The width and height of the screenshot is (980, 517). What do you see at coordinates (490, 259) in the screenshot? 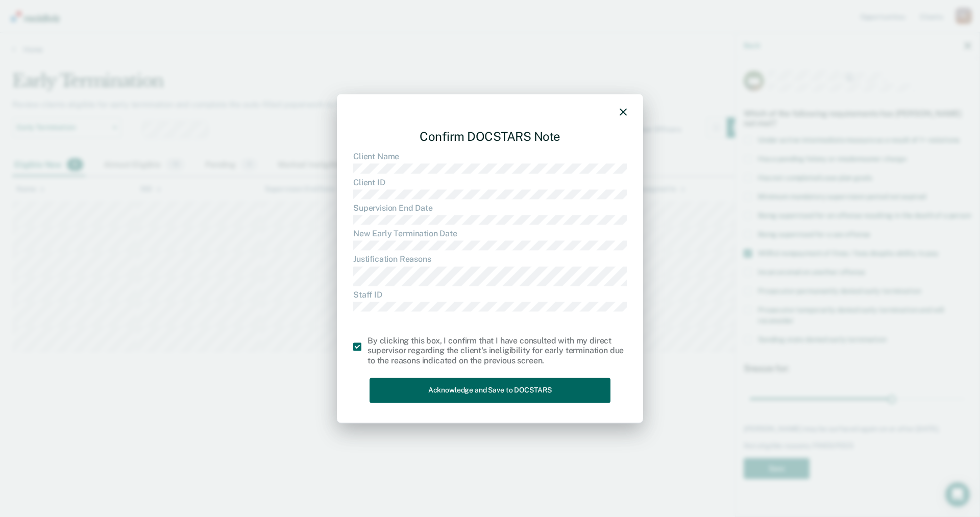
I see `dt: Justification Reasons` at bounding box center [490, 259].